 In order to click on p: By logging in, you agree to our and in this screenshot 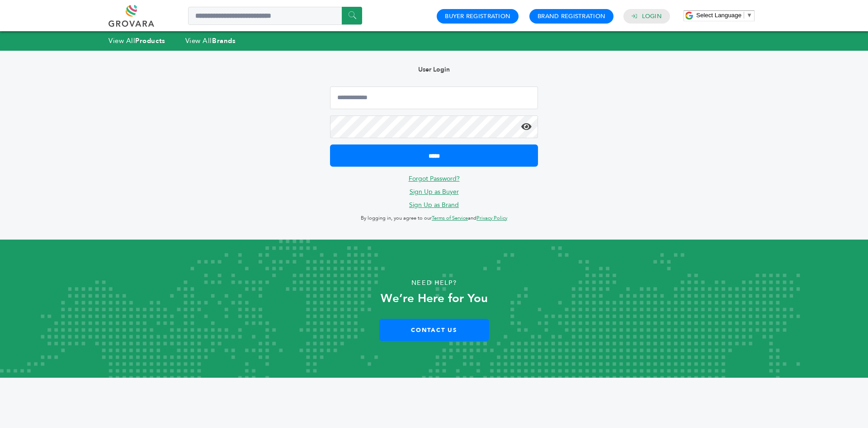, I will do `click(434, 219)`.